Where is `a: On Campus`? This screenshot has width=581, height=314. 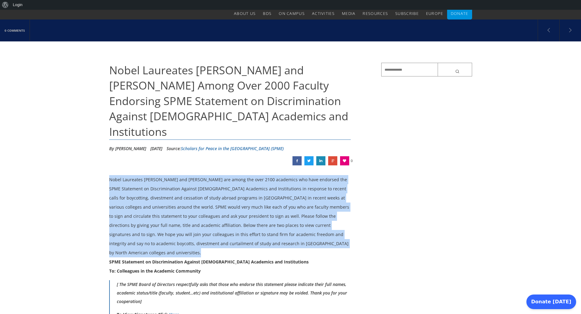 a: On Campus is located at coordinates (291, 13).